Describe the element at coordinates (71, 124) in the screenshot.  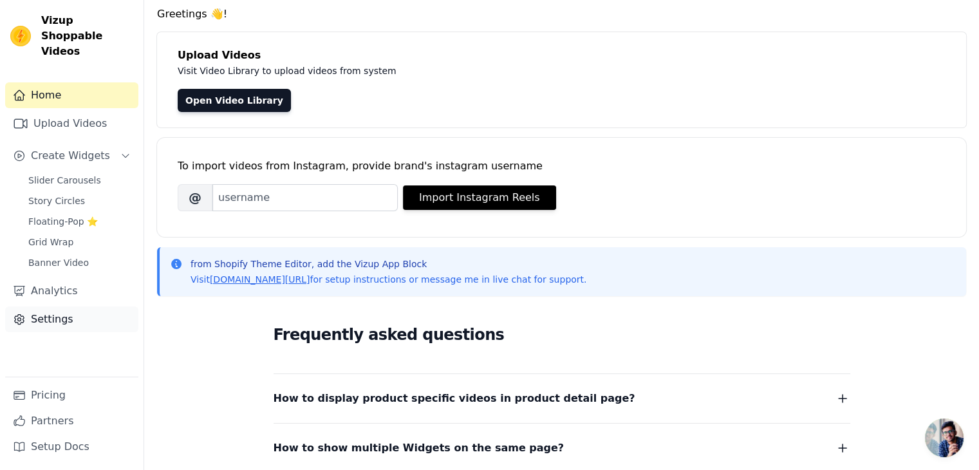
I see `a: Upload Videos` at that location.